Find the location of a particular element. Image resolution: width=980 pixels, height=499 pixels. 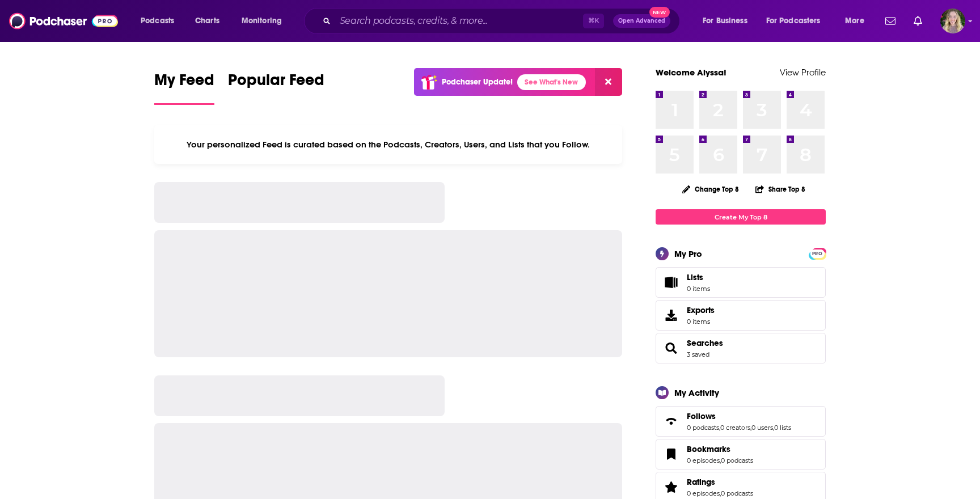

button: Show profile menu is located at coordinates (953, 21).